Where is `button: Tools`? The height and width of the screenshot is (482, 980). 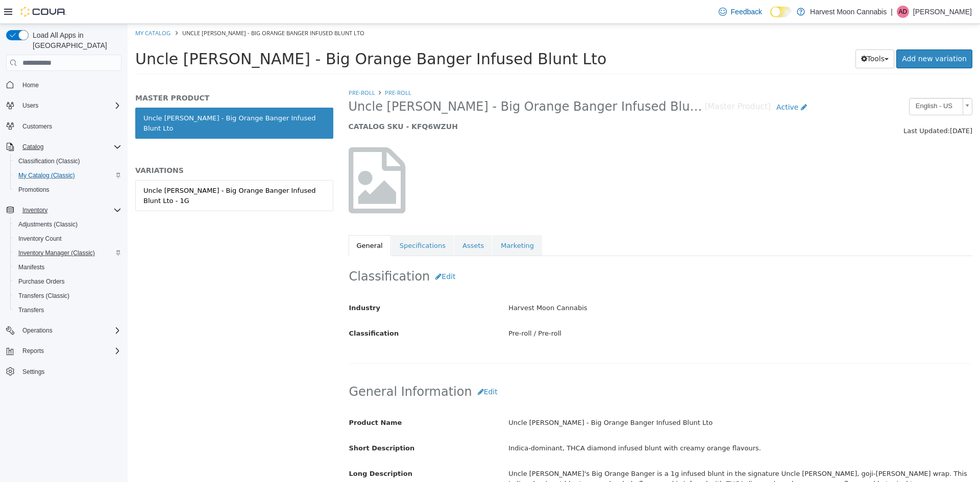
button: Tools is located at coordinates (747, 35).